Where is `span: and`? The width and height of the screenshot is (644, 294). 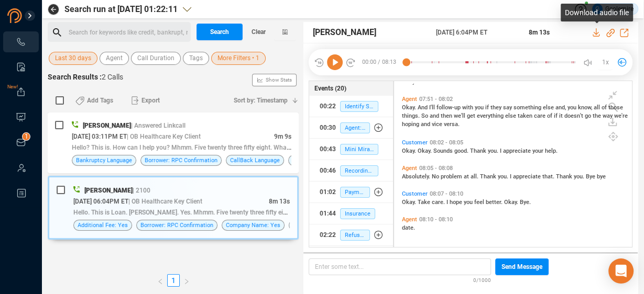 span: and is located at coordinates (426, 124).